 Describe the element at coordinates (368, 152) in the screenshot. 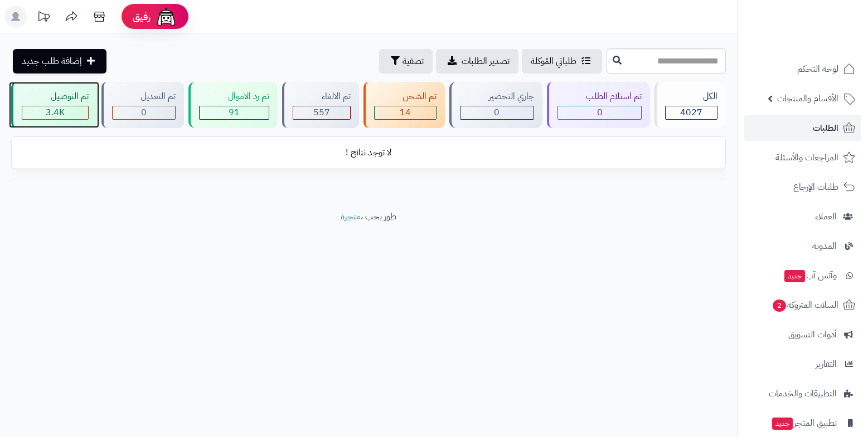

I see `td: لا توجد نتائج !` at that location.